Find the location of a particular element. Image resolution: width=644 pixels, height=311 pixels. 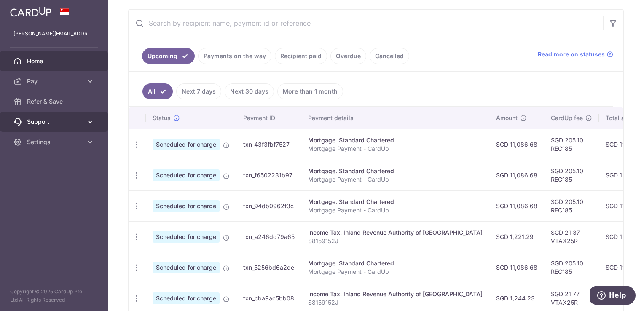

a: All is located at coordinates (158, 92).